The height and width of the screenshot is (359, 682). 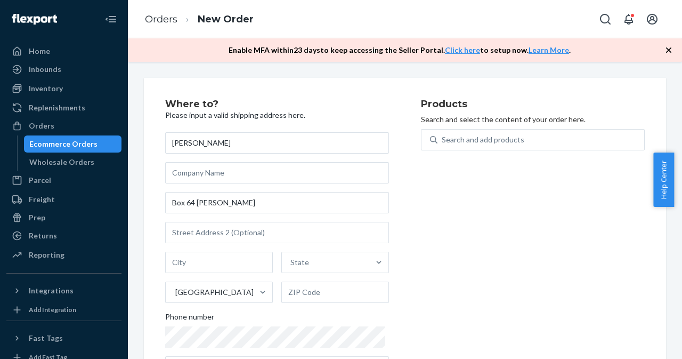 I want to click on div: Prep, so click(x=37, y=217).